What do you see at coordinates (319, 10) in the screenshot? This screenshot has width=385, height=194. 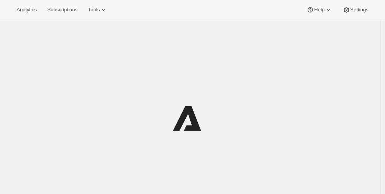 I see `button: Help` at bounding box center [319, 10].